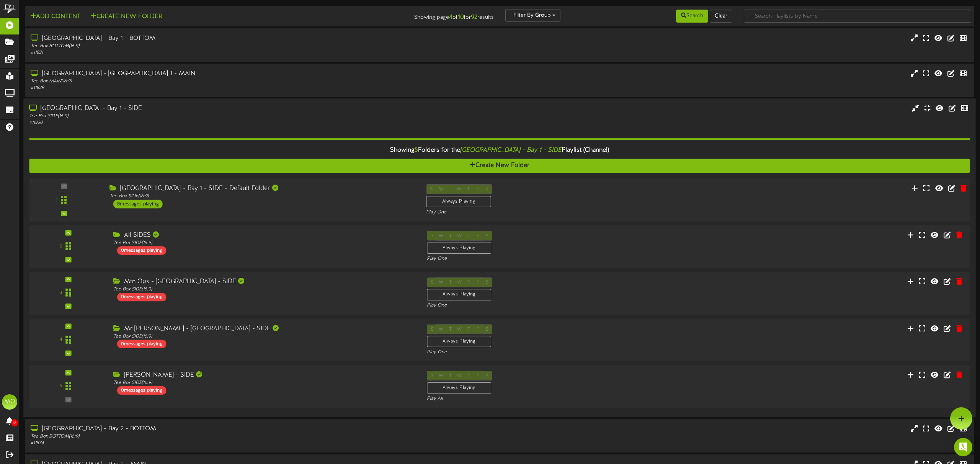 This screenshot has height=464, width=980. Describe the element at coordinates (14, 423) in the screenshot. I see `span: 0` at that location.